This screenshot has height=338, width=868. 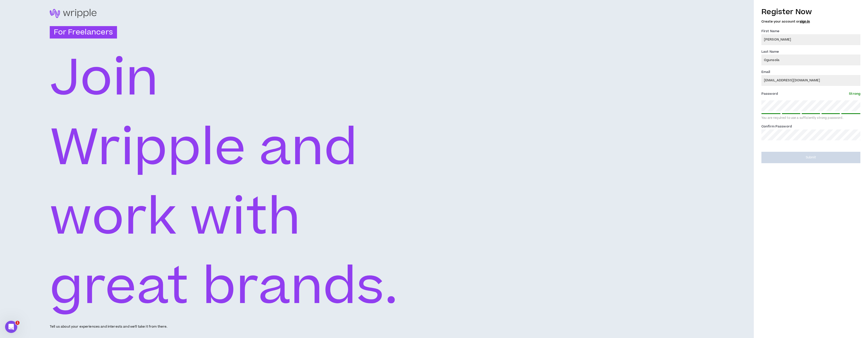 What do you see at coordinates (811, 12) in the screenshot?
I see `h3: Register Now` at bounding box center [811, 12].